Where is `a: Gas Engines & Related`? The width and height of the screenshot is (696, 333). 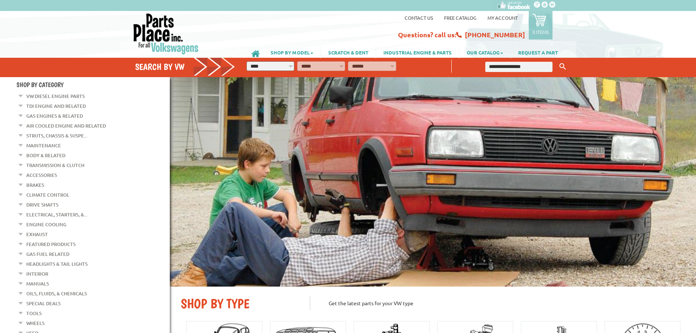 a: Gas Engines & Related is located at coordinates (54, 116).